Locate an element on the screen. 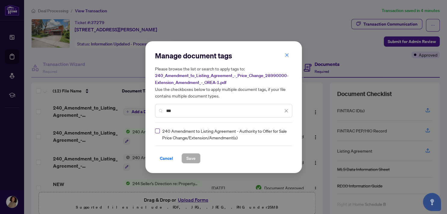 Image resolution: width=447 pixels, height=214 pixels. button: Open asap is located at coordinates (432, 202).